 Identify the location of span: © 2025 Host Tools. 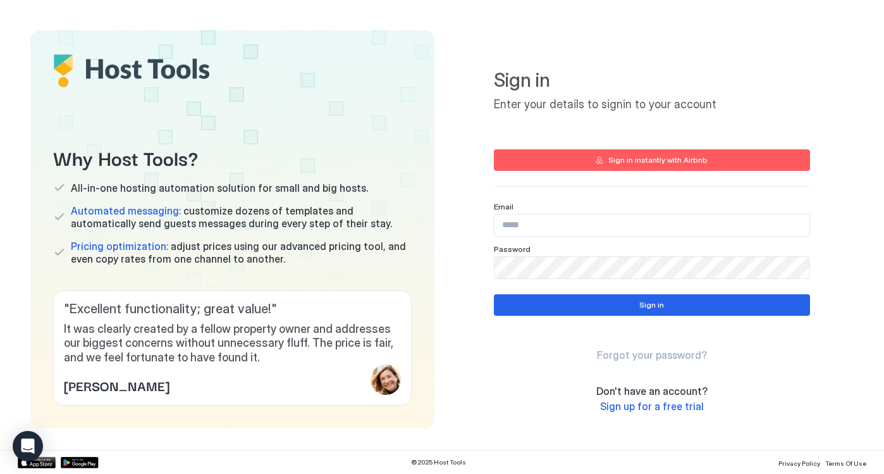
(438, 462).